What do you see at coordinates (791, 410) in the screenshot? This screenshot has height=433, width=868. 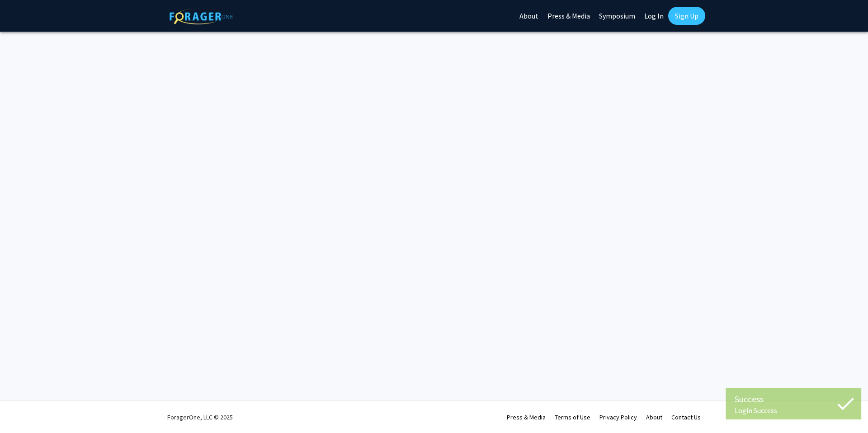 I see `div: Login Success` at bounding box center [791, 410].